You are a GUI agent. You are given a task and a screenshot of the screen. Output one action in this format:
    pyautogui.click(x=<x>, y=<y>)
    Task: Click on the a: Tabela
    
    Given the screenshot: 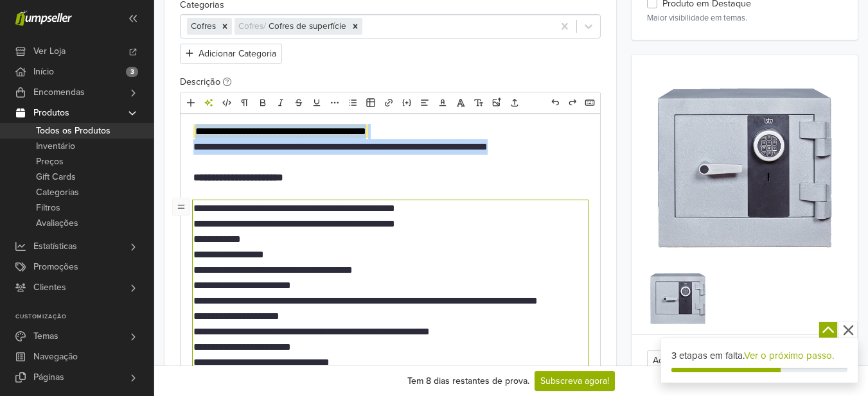 What is the action you would take?
    pyautogui.click(x=370, y=103)
    